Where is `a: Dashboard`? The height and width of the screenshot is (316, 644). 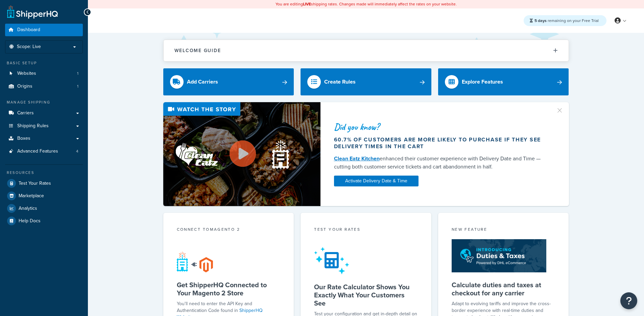
a: Dashboard is located at coordinates (44, 30).